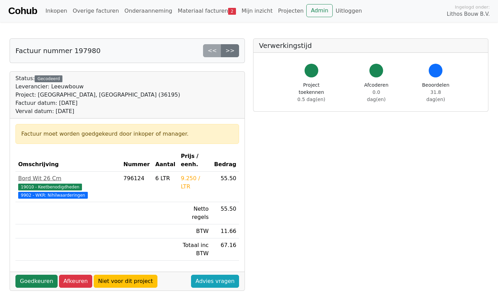 The width and height of the screenshot is (498, 297). I want to click on td: 796124, so click(137, 187).